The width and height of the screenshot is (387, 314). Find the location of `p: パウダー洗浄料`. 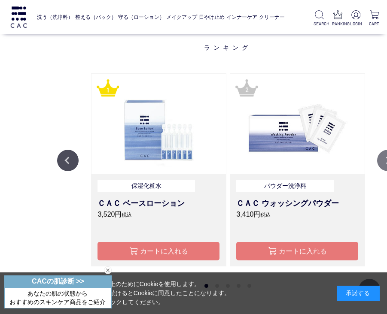

p: パウダー洗浄料 is located at coordinates (285, 186).